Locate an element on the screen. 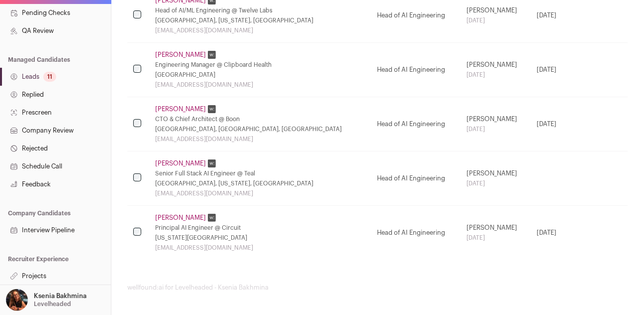 This screenshot has width=644, height=315. p: Levelheaded is located at coordinates (53, 304).